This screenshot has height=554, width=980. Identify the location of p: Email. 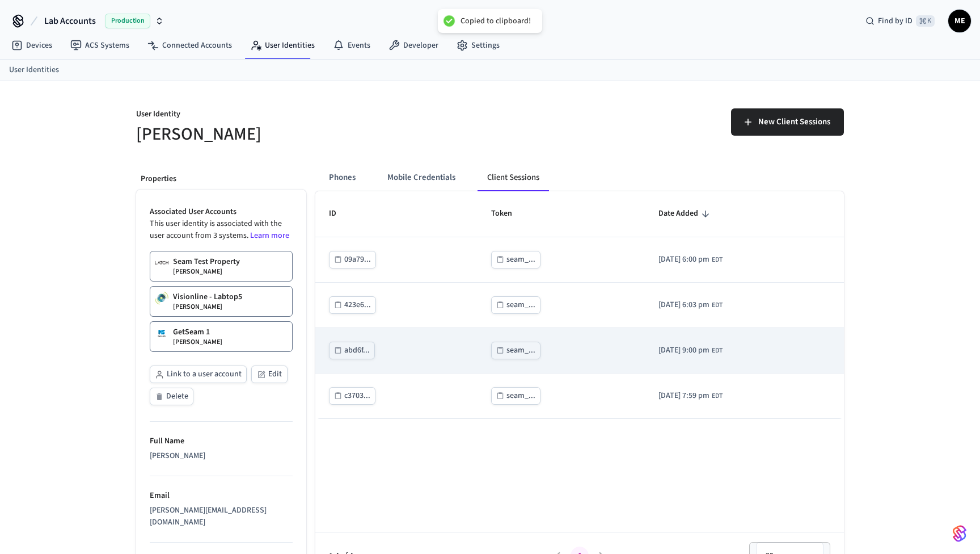
(221, 495).